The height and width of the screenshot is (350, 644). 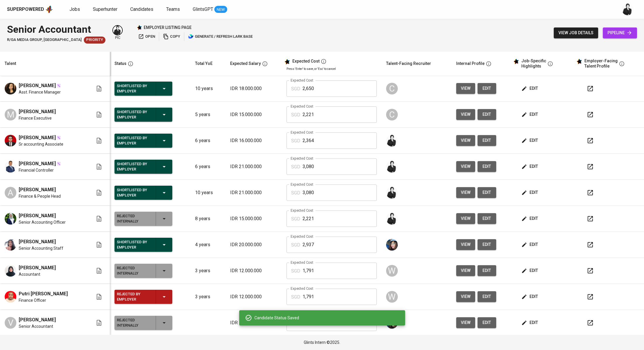 I want to click on span: copy, so click(x=171, y=36).